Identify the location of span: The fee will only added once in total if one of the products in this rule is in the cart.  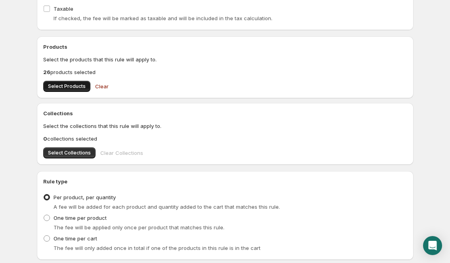
(157, 248).